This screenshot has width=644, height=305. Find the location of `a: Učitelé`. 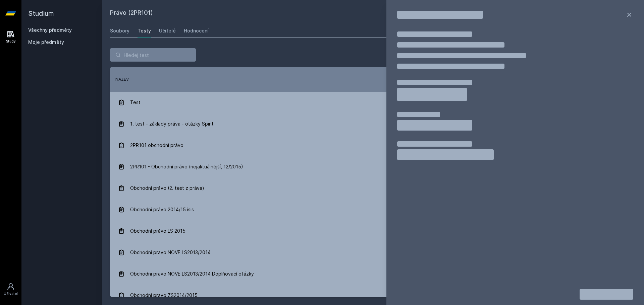

a: Učitelé is located at coordinates (167, 31).